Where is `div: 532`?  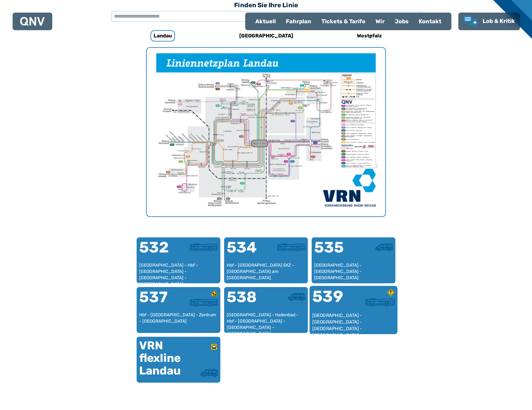 div: 532 is located at coordinates (159, 252).